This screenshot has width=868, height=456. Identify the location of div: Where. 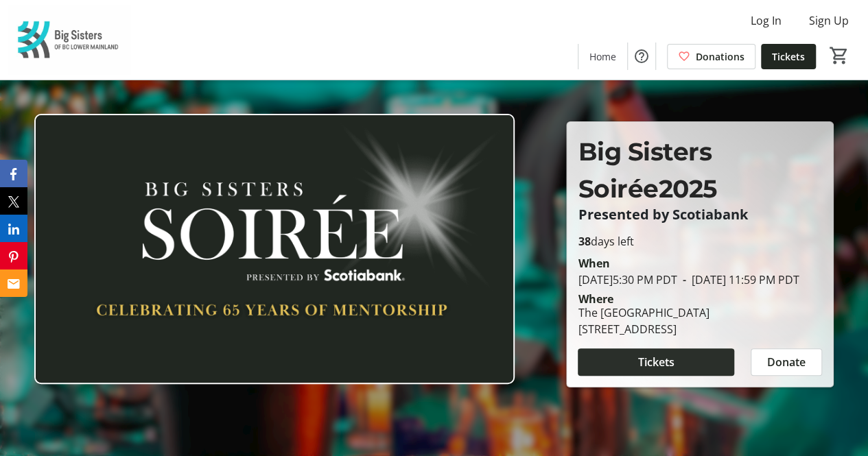
(595, 299).